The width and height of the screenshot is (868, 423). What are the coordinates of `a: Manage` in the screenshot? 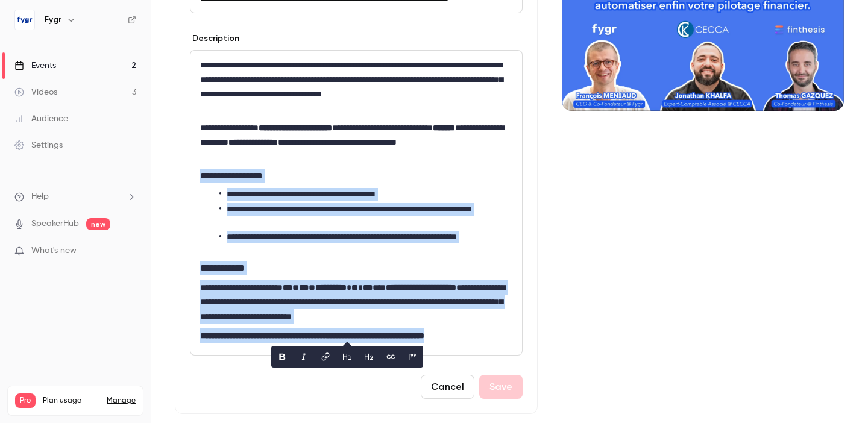 It's located at (121, 401).